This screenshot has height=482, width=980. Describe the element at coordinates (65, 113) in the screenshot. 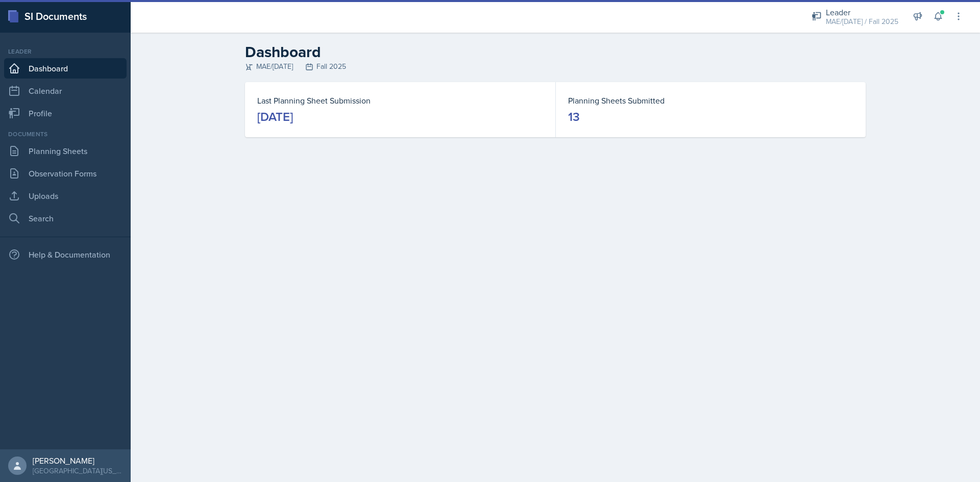

I see `a: Profile` at that location.